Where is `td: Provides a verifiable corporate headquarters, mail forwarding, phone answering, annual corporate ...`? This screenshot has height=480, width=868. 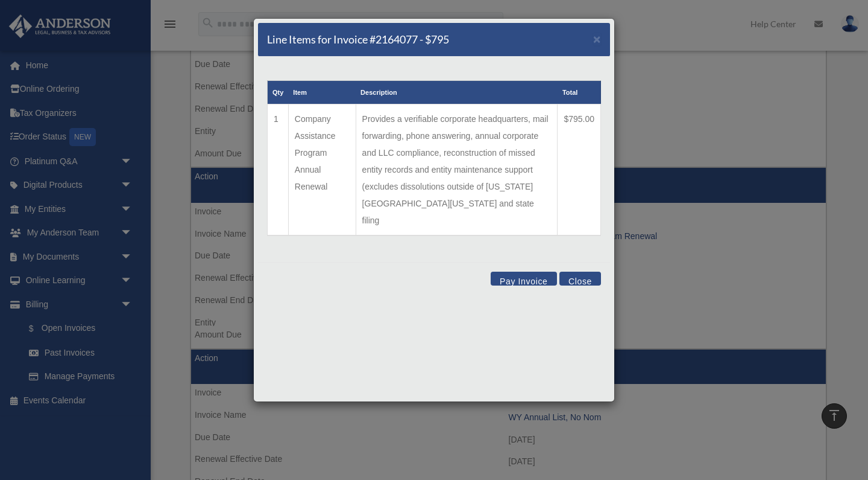
td: Provides a verifiable corporate headquarters, mail forwarding, phone answering, annual corporate ... is located at coordinates (456, 170).